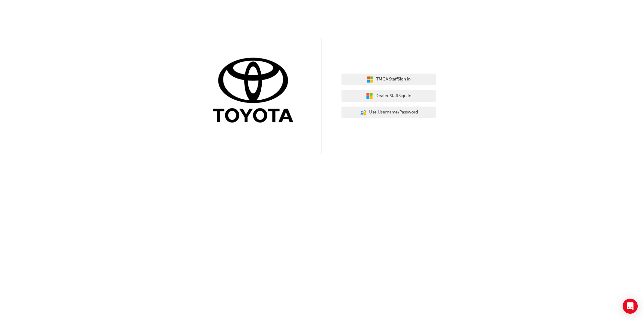 This screenshot has width=644, height=320. What do you see at coordinates (389, 112) in the screenshot?
I see `button: Use Username/Password` at bounding box center [389, 112].